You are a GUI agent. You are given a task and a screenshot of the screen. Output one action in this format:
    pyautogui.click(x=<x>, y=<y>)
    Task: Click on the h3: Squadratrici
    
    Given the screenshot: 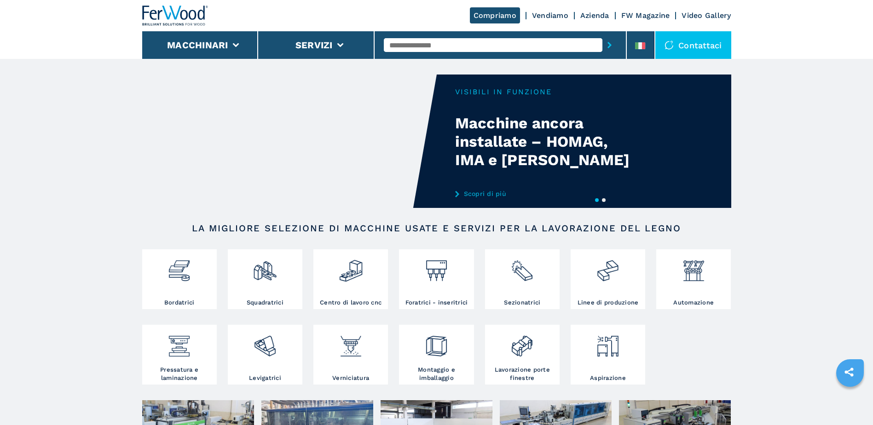 What is the action you would take?
    pyautogui.click(x=265, y=303)
    